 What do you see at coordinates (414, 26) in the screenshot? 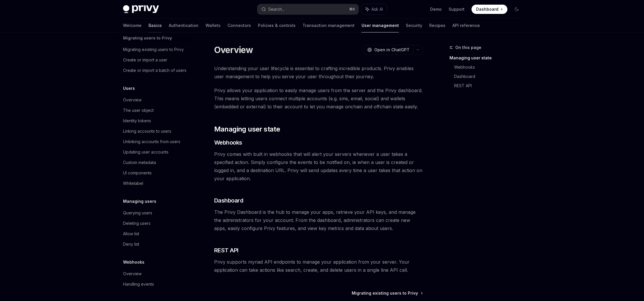
I see `a: Security` at bounding box center [414, 26].